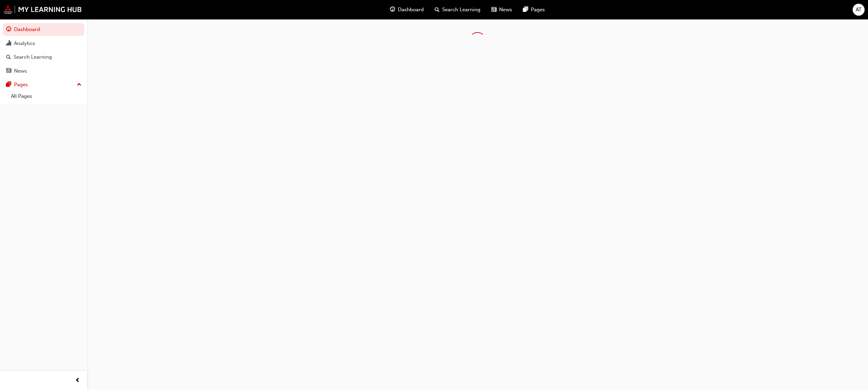  I want to click on img: mmal, so click(42, 9).